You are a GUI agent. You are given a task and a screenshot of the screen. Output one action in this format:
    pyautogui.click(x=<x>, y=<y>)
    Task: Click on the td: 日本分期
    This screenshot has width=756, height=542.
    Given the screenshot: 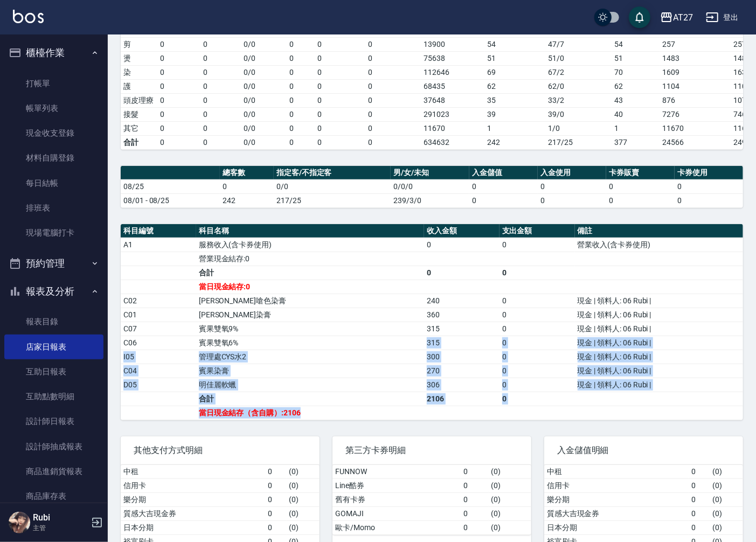 What is the action you would take?
    pyautogui.click(x=616, y=527)
    